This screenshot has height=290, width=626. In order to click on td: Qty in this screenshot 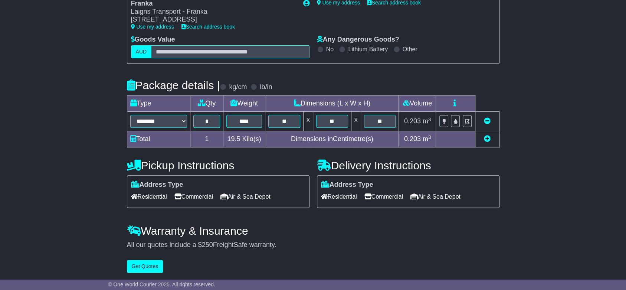, I will do `click(207, 104)`.